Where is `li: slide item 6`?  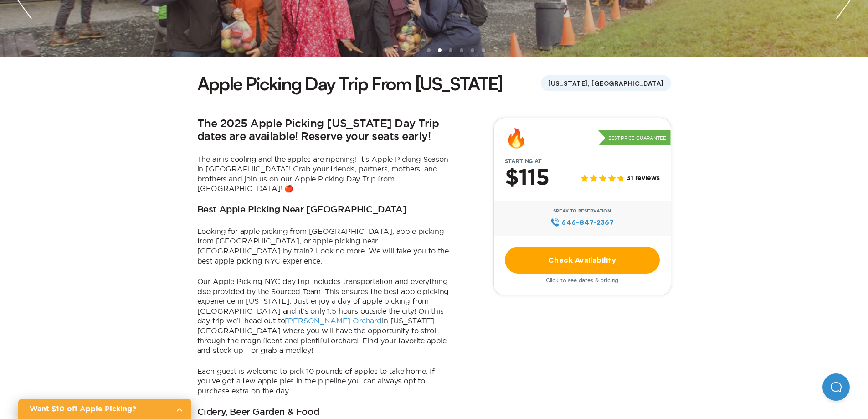
li: slide item 6 is located at coordinates (439, 50).